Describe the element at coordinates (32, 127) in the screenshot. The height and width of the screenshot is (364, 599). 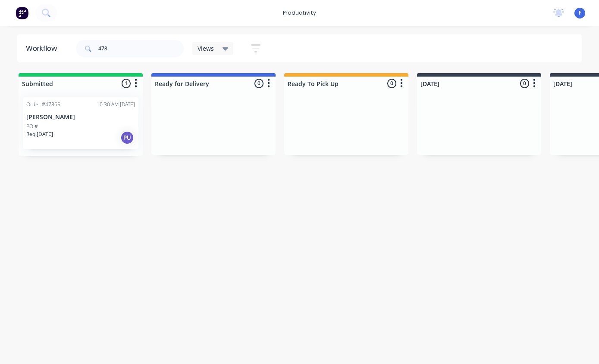
I see `p: PO #` at that location.